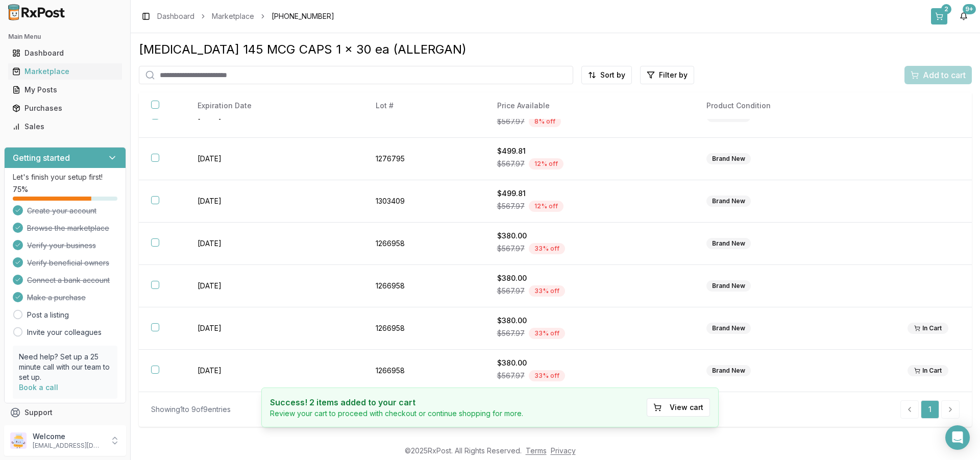 The height and width of the screenshot is (460, 980). What do you see at coordinates (536, 450) in the screenshot?
I see `a: Terms` at bounding box center [536, 450].